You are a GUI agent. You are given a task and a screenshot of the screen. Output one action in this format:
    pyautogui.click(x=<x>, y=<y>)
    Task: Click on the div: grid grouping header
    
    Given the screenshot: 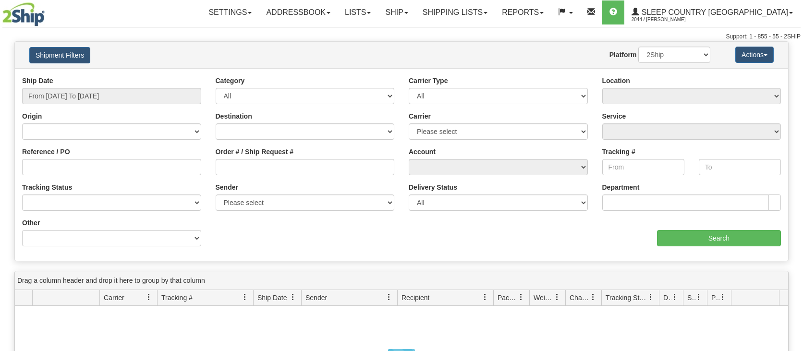 What is the action you would take?
    pyautogui.click(x=402, y=281)
    